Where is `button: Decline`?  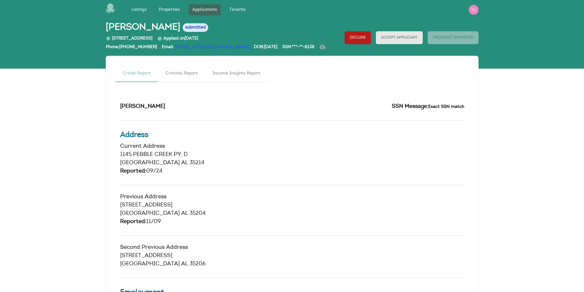 button: Decline is located at coordinates (358, 38).